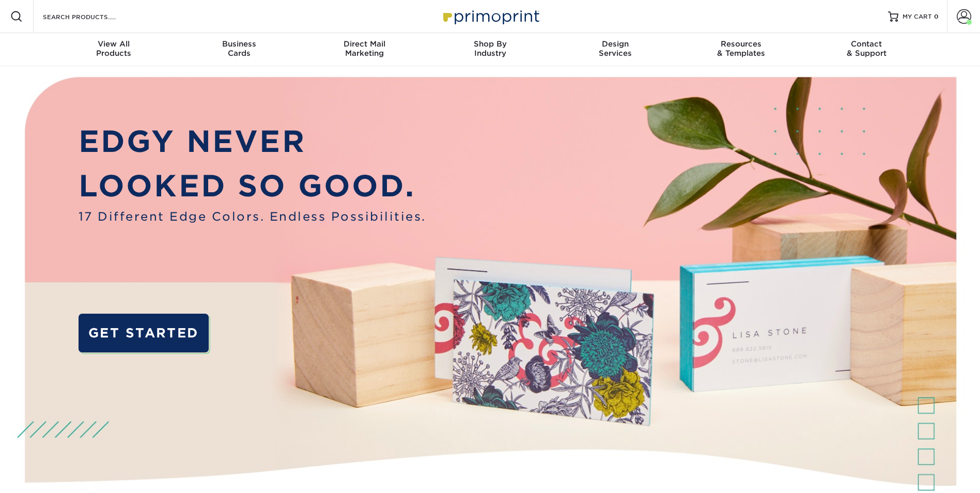 The height and width of the screenshot is (493, 980). What do you see at coordinates (866, 50) in the screenshot?
I see `a: Contact& Support` at bounding box center [866, 50].